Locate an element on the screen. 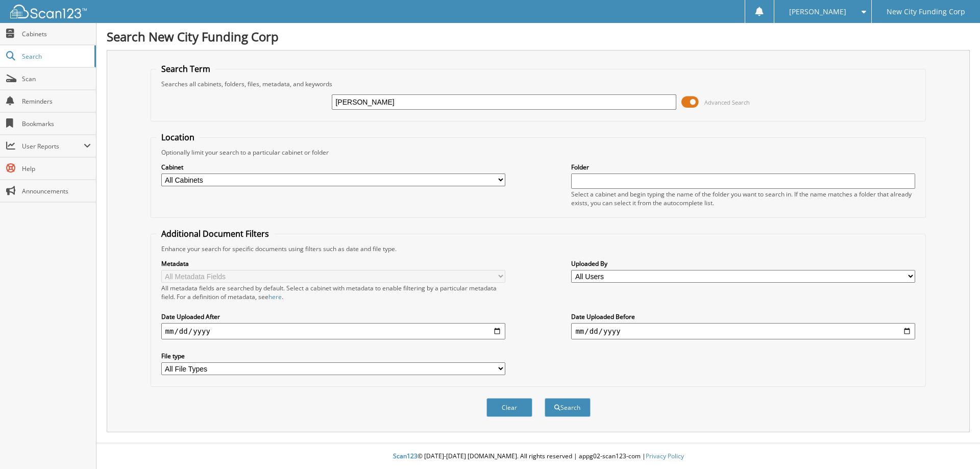  span: Bookmarks is located at coordinates (56, 123).